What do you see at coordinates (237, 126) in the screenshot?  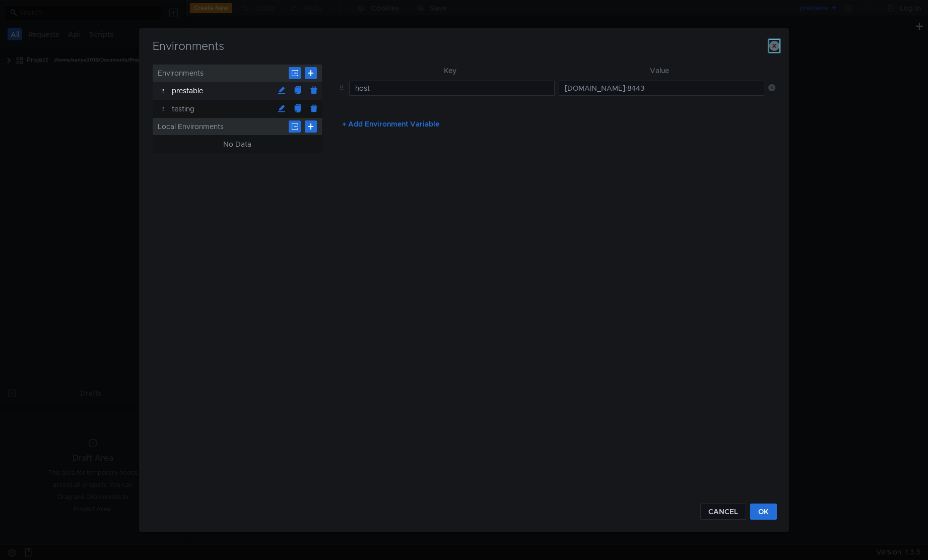 I see `div: Local Environments` at bounding box center [237, 126].